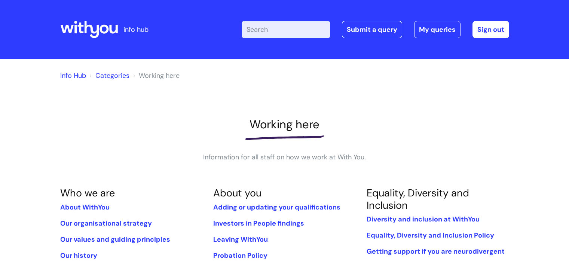 This screenshot has width=569, height=263. What do you see at coordinates (85, 207) in the screenshot?
I see `a: About WithYou` at bounding box center [85, 207].